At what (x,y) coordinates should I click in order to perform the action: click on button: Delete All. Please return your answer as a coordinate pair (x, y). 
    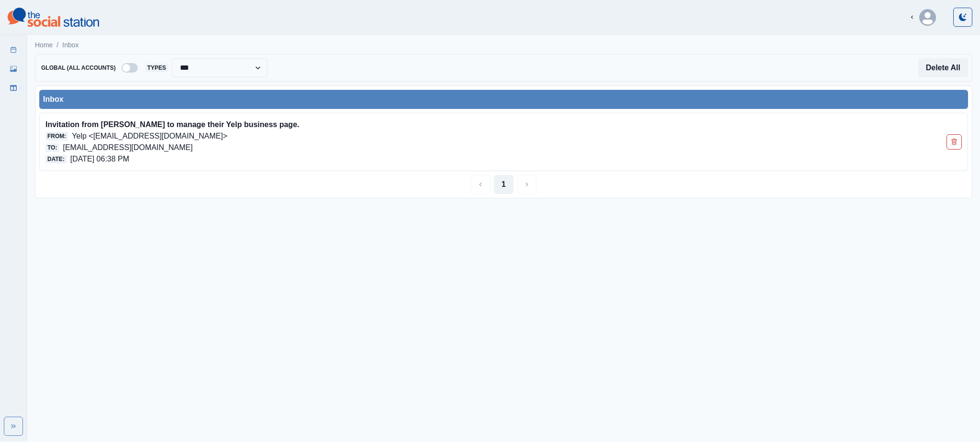
    Looking at the image, I should click on (943, 68).